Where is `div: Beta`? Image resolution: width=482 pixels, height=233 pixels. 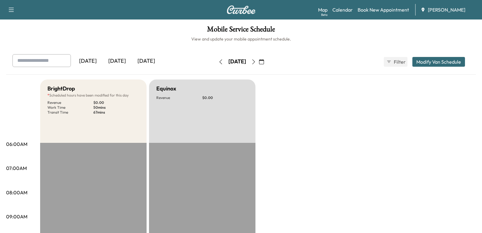
div: Beta is located at coordinates (324, 15).